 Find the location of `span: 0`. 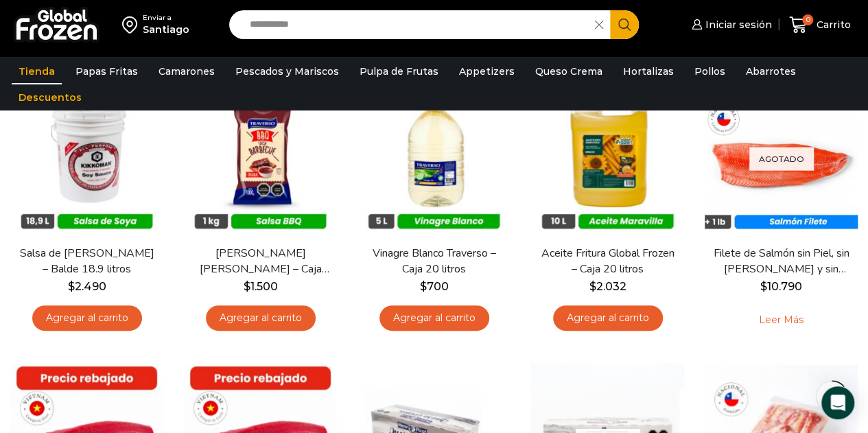

span: 0 is located at coordinates (808, 20).